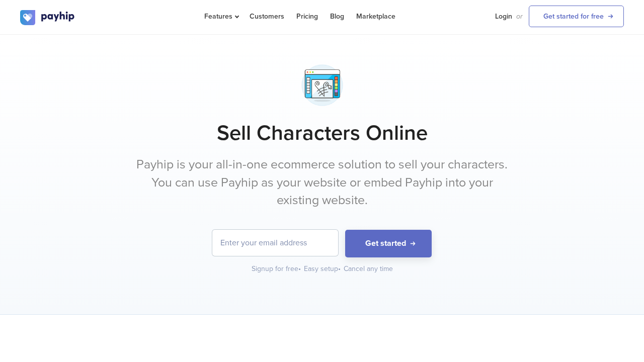 This screenshot has height=362, width=644. Describe the element at coordinates (368, 269) in the screenshot. I see `div: Cancel any time` at that location.